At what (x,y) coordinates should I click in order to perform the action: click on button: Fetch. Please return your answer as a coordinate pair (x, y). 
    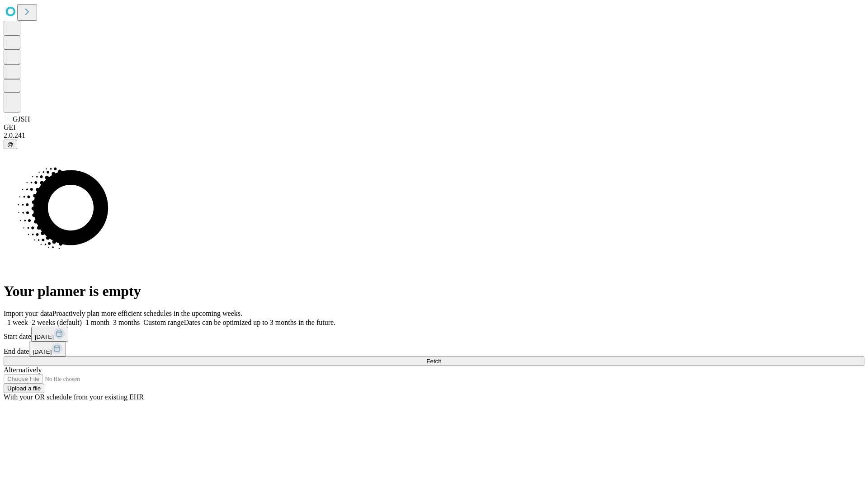
    Looking at the image, I should click on (434, 360).